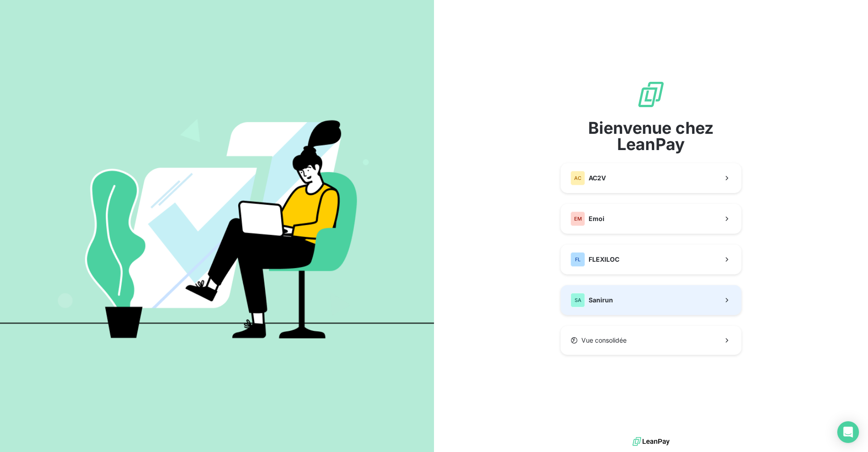 The image size is (868, 452). I want to click on button: FLFLEXILOC, so click(651, 259).